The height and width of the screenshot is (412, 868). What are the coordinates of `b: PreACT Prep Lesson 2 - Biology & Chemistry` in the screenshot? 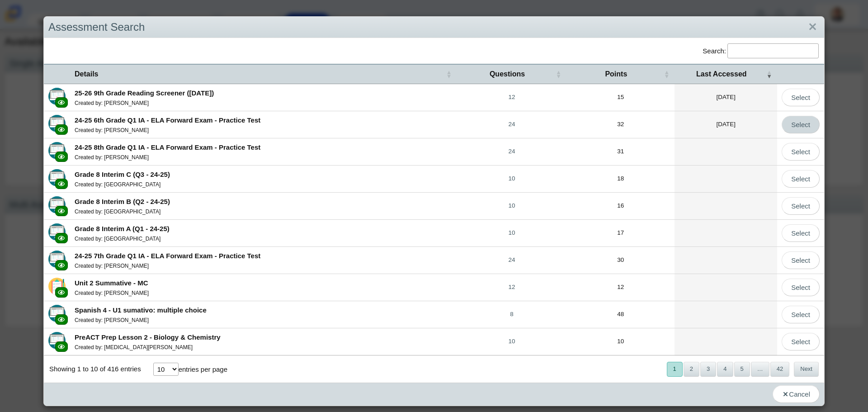 It's located at (147, 337).